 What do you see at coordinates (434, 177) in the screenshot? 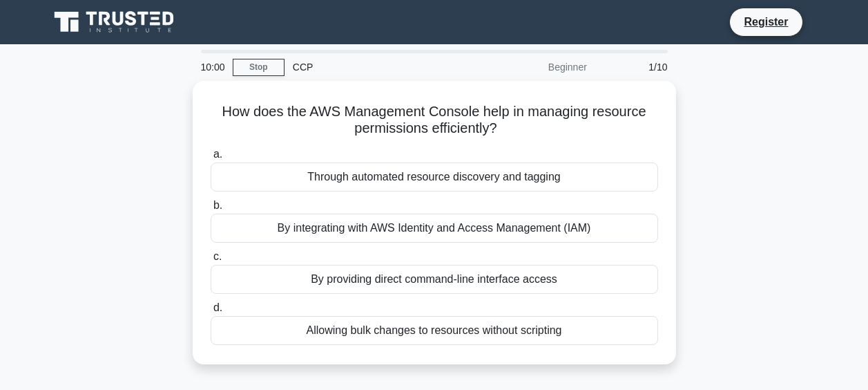
I see `div: Through automated resource discovery and tagging` at bounding box center [434, 177].